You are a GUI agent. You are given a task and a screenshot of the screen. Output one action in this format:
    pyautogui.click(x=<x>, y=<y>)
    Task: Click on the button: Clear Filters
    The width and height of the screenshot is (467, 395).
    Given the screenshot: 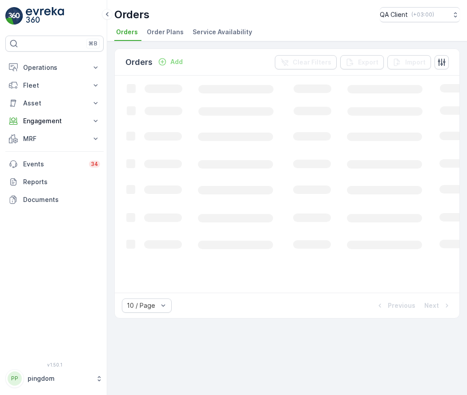 What is the action you would take?
    pyautogui.click(x=306, y=62)
    